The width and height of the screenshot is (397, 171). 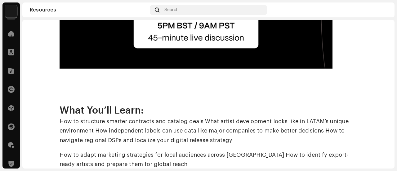 What do you see at coordinates (208, 110) in the screenshot?
I see `h2: What You’ll Learn:` at bounding box center [208, 110].